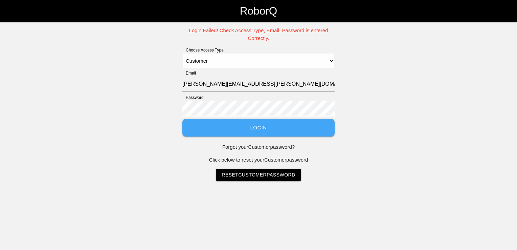 Image resolution: width=517 pixels, height=250 pixels. I want to click on label: Email, so click(189, 73).